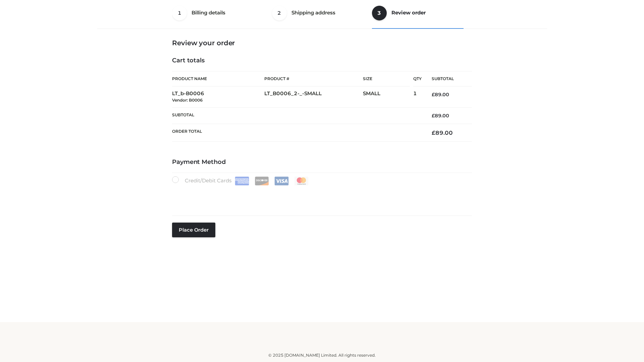 Image resolution: width=644 pixels, height=362 pixels. Describe the element at coordinates (314, 79) in the screenshot. I see `th: Product #` at that location.